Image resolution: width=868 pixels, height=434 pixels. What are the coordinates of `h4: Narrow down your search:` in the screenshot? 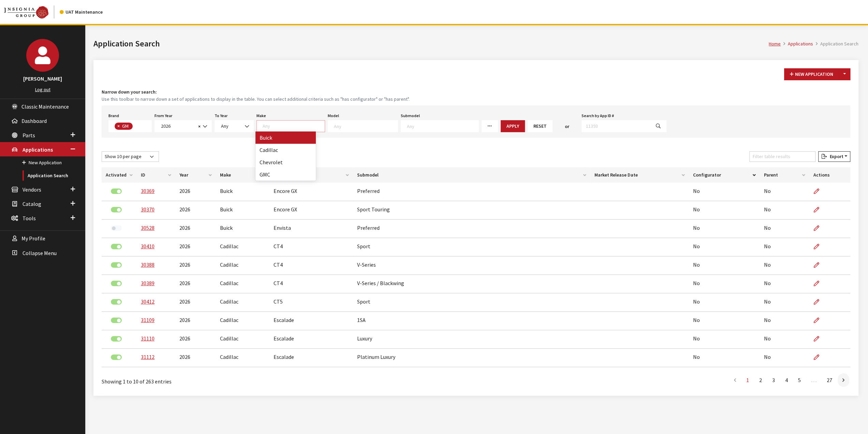 It's located at (476, 92).